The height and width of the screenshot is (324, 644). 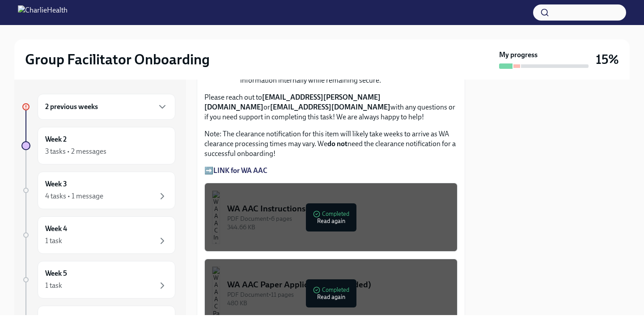 I want to click on div: WA AAC Paper Application (if needed), so click(x=339, y=285).